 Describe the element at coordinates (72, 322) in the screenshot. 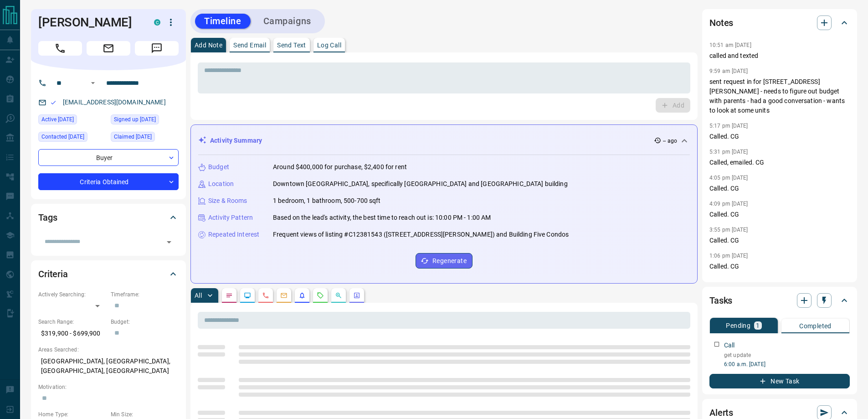

I see `p: Search Range:` at that location.